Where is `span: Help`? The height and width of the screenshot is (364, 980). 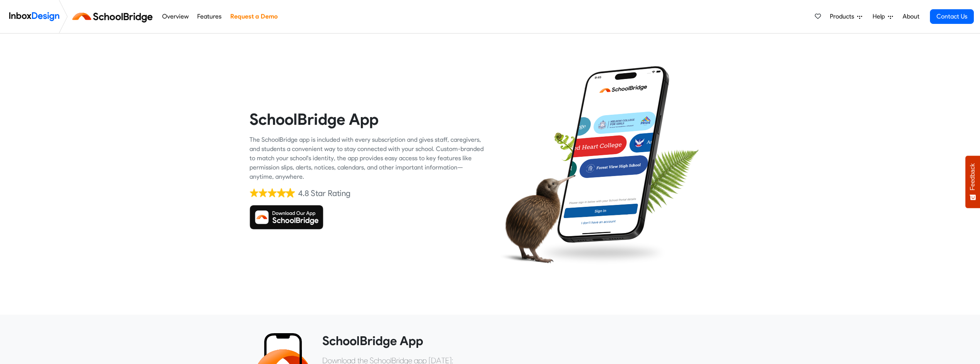 span: Help is located at coordinates (881, 17).